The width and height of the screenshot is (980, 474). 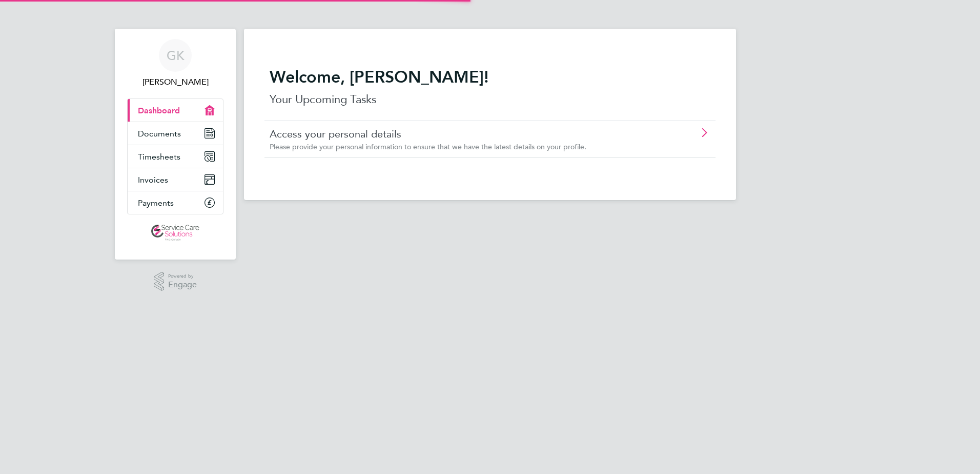 I want to click on span: GK, so click(x=176, y=56).